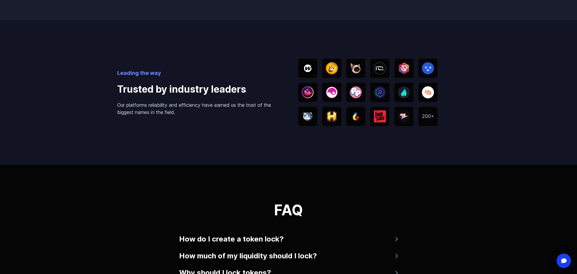 This screenshot has width=577, height=274. What do you see at coordinates (198, 89) in the screenshot?
I see `h4: Trusted by industry leaders` at bounding box center [198, 89].